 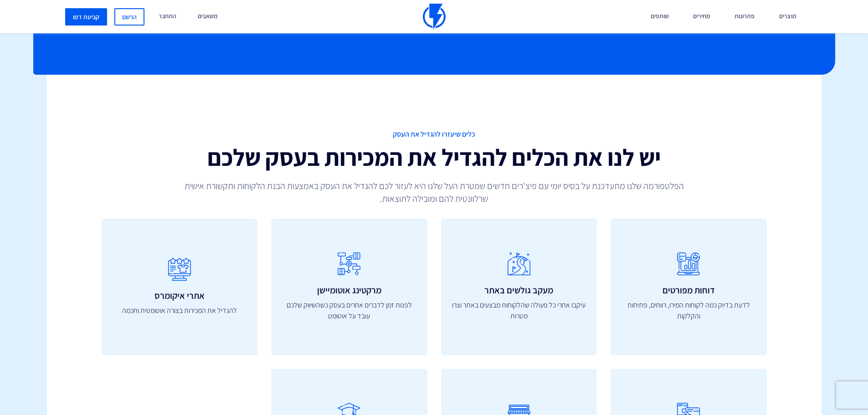 What do you see at coordinates (349, 290) in the screenshot?
I see `h3: מרקטינג אוטומיישן` at bounding box center [349, 290].